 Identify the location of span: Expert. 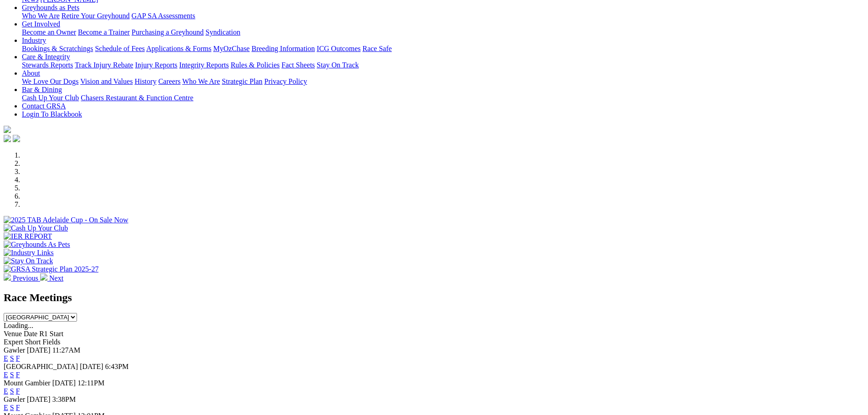
(13, 342).